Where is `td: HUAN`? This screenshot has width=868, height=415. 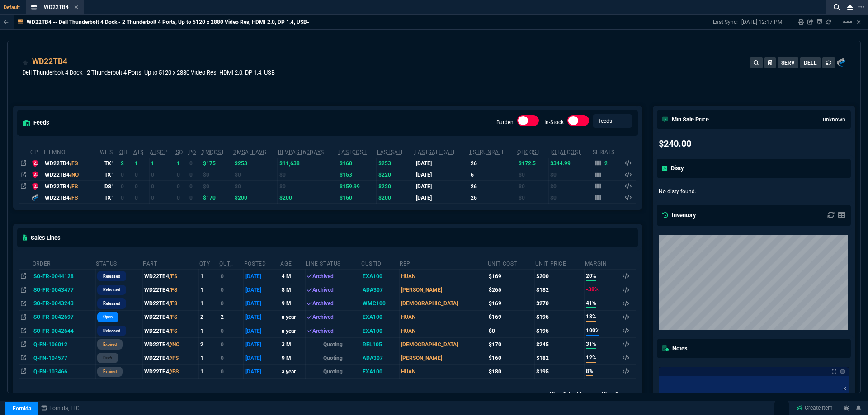 td: HUAN is located at coordinates (443, 317).